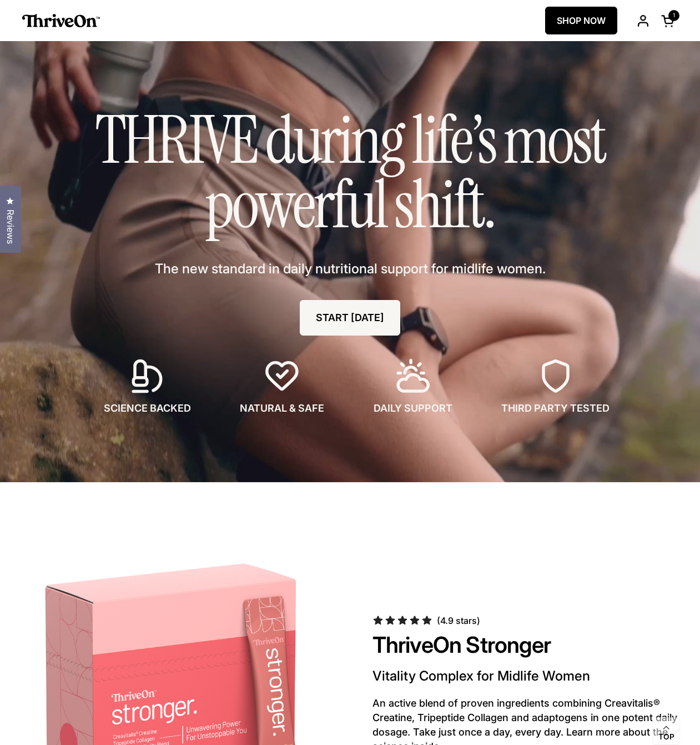 The height and width of the screenshot is (745, 700). I want to click on span: NATURAL & SAFE, so click(282, 408).